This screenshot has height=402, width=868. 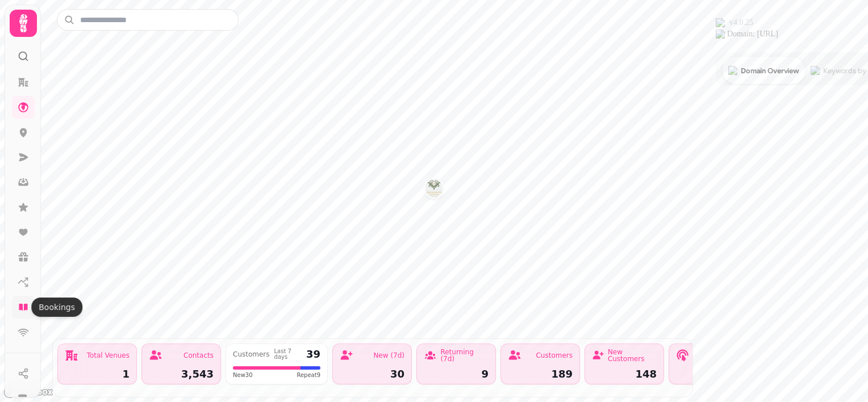 I want to click on img: tab_domain_overview_orange.svg, so click(x=36, y=70).